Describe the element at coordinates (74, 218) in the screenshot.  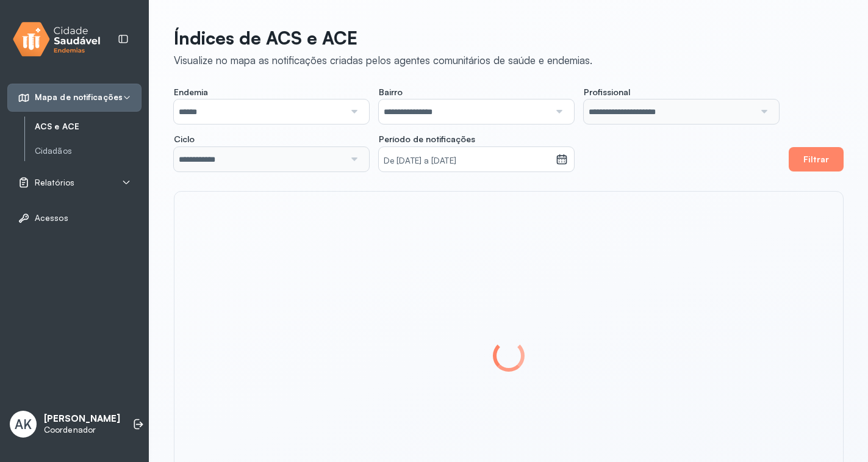
I see `a: Acessos` at that location.